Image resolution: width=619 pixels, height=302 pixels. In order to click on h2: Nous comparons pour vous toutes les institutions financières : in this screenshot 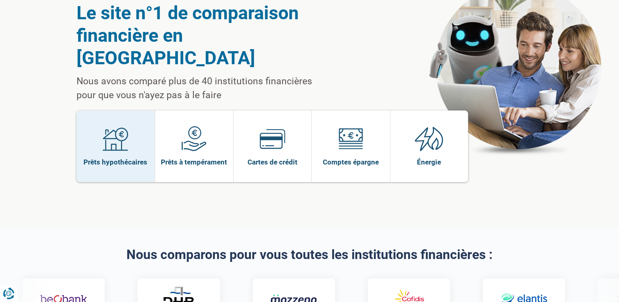, I will do `click(310, 254)`.